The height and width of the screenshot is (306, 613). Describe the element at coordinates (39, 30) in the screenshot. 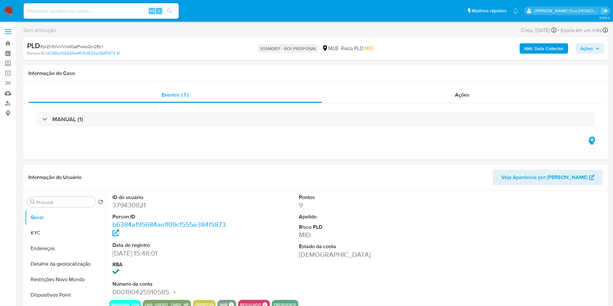

I see `span: Sem atribuição` at that location.